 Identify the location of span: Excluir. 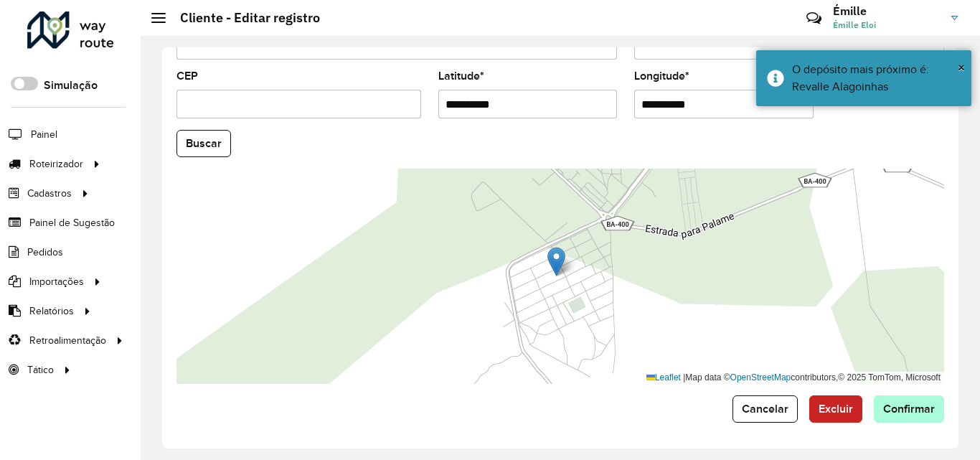
(836, 408).